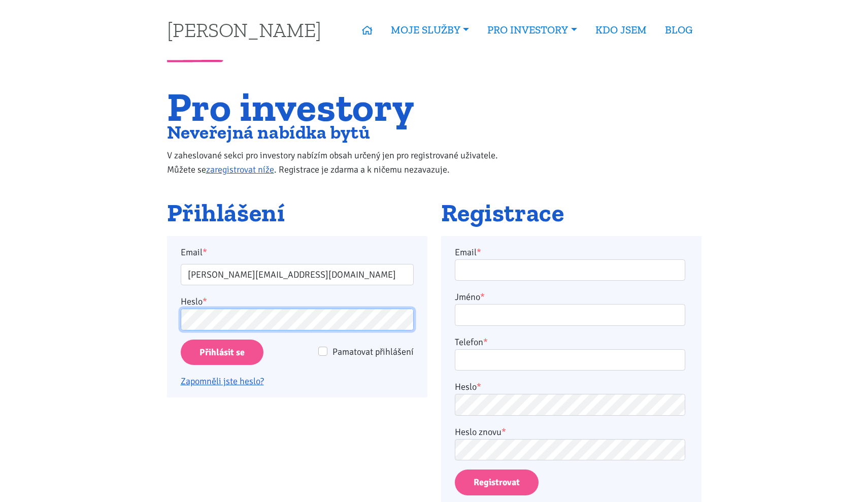 The height and width of the screenshot is (502, 868). Describe the element at coordinates (342, 162) in the screenshot. I see `p: V zaheslované sekci pro investory nabízím obsah určený jen pro registrované uživatele. Můžete se ...` at that location.